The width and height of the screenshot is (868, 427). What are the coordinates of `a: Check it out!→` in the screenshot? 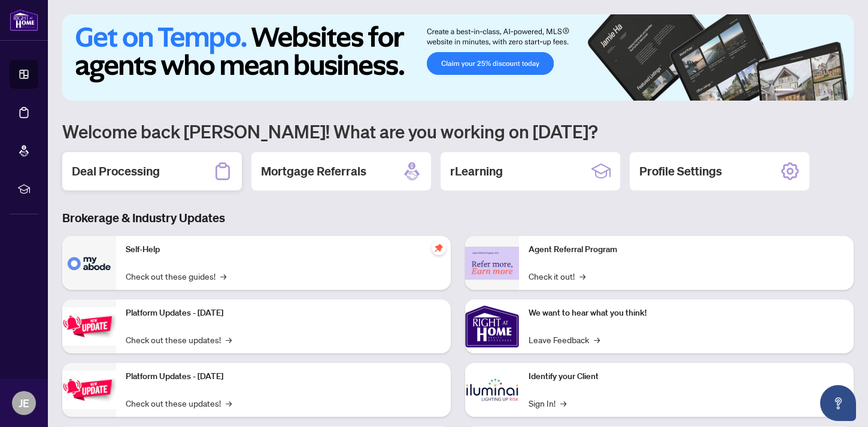 It's located at (557, 276).